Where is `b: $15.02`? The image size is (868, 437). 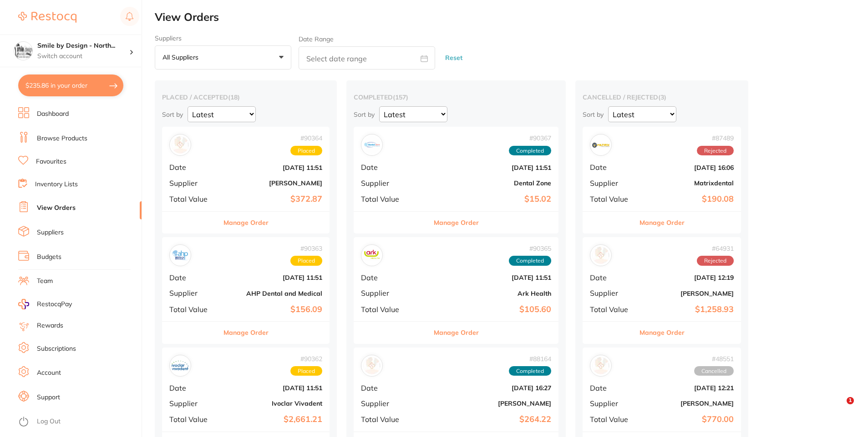 b: $15.02 is located at coordinates (490, 199).